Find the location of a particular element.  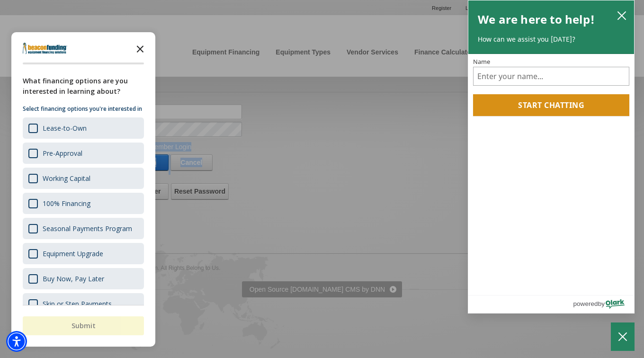

h2: We are here to help! is located at coordinates (537, 20).